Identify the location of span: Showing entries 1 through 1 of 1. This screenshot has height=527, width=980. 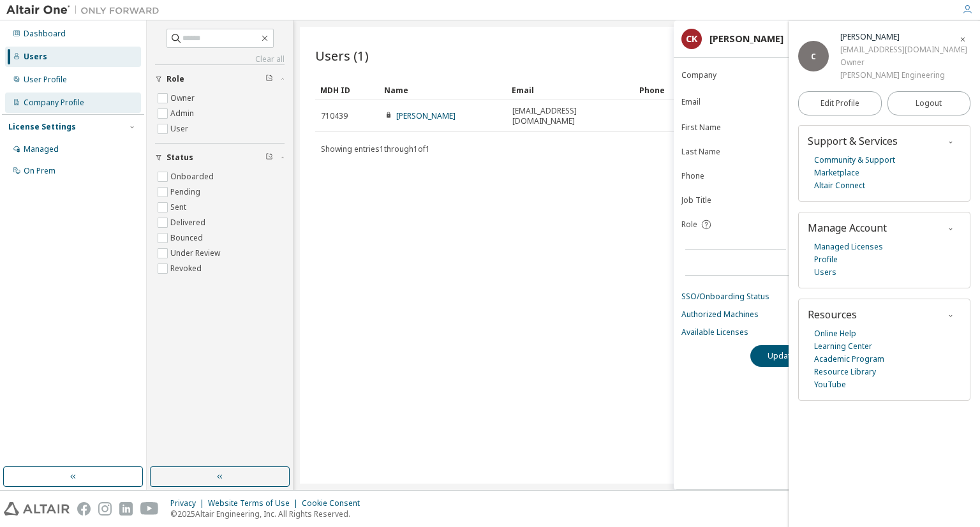
(375, 148).